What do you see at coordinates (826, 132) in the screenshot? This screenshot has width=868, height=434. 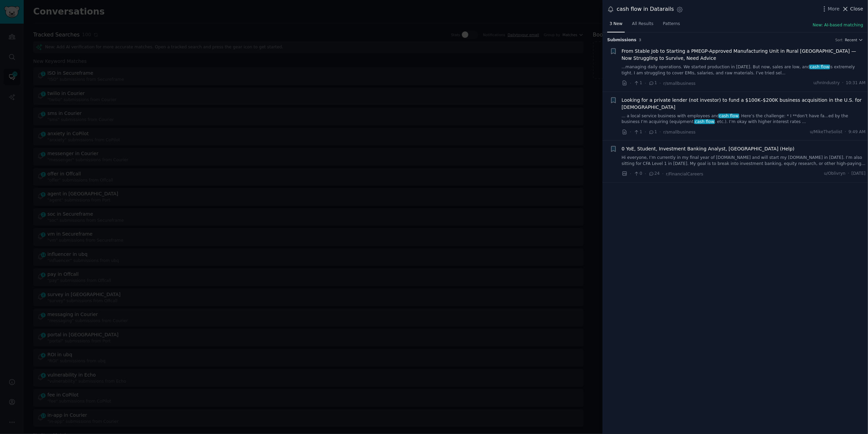 I see `span: u/MikeTheSolist` at bounding box center [826, 132].